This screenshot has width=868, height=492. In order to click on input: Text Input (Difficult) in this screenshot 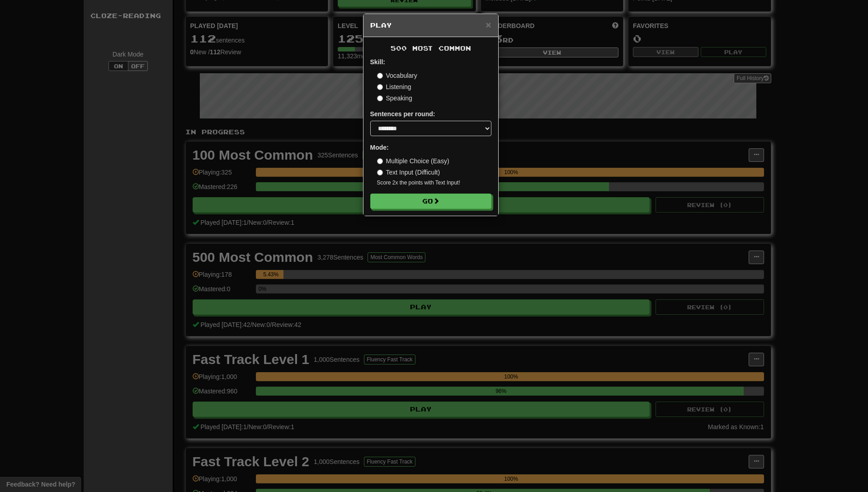, I will do `click(380, 172)`.